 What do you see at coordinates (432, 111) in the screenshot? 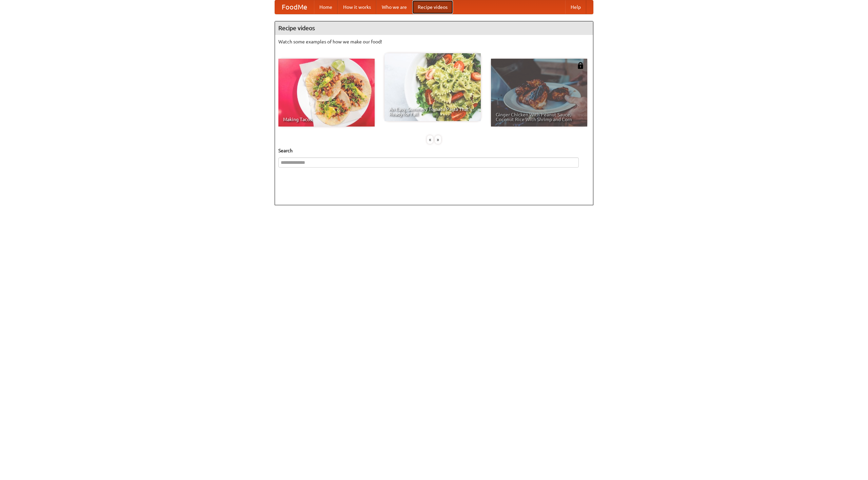
I see `span: An Easy, Summery Tomato Pasta That's Ready for Fall` at bounding box center [432, 111].